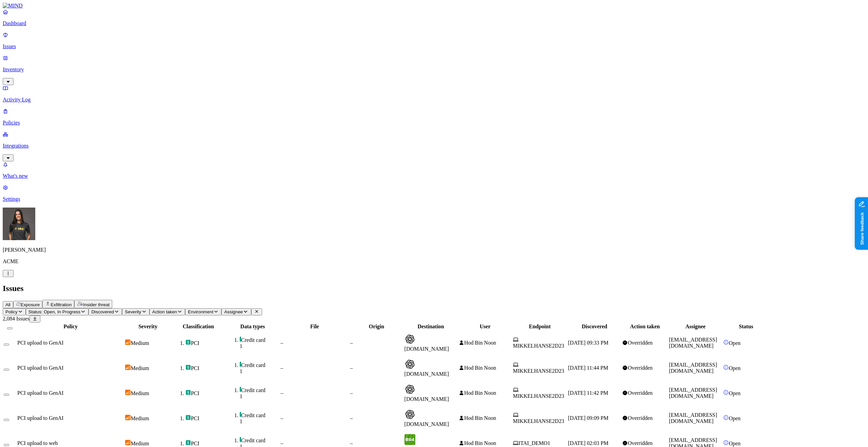 This screenshot has width=868, height=447. What do you see at coordinates (61, 304) in the screenshot?
I see `span: Exfiltration` at bounding box center [61, 304].